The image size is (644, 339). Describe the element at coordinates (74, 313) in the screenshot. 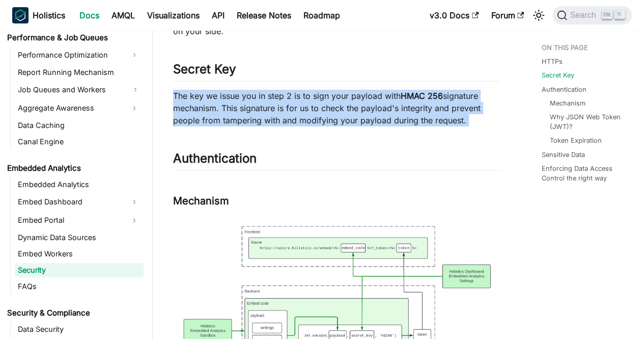

I see `a: Security & Compliance` at that location.